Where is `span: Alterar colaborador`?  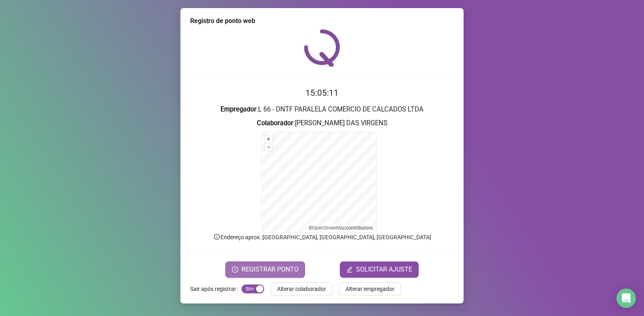
span: Alterar colaborador is located at coordinates (301, 289).